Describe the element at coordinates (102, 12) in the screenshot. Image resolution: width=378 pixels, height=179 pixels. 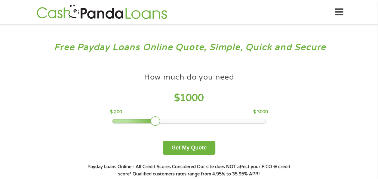
I see `img: GetLoanNow Logo` at that location.